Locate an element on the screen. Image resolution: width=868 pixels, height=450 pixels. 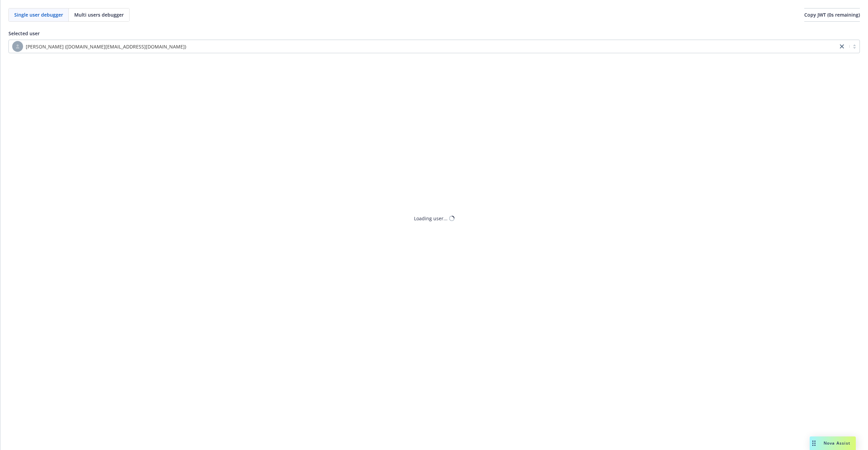
span: Multi users debugger is located at coordinates (99, 15).